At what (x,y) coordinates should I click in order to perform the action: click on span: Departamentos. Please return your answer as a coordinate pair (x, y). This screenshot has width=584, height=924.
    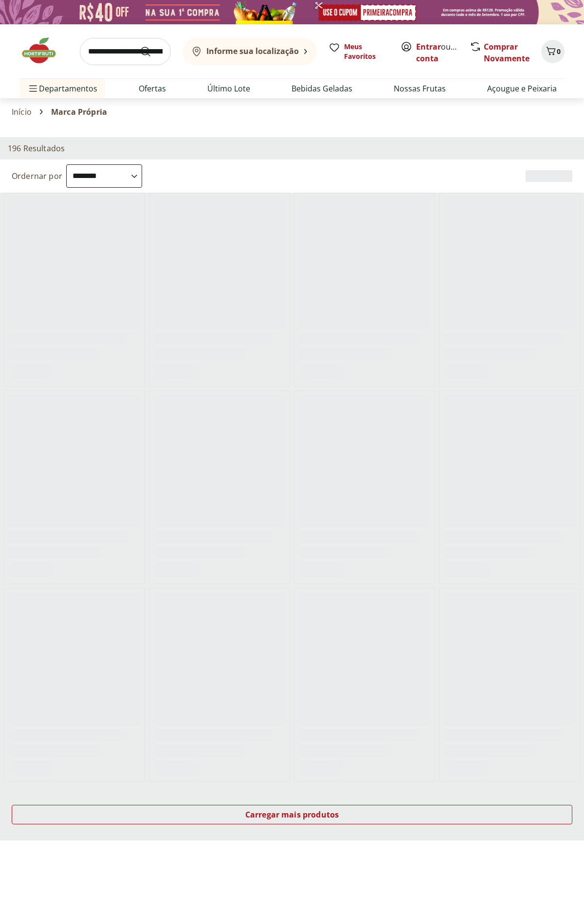
    Looking at the image, I should click on (62, 88).